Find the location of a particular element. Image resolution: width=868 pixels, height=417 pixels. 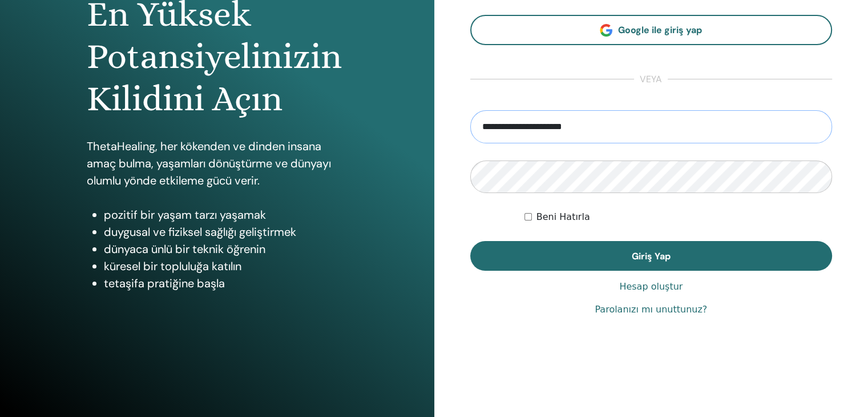

p: ThetaHealing, her kökenden ve dinden insana amaç bulma, yaşamları dönüştürme ve dünyayı olumlu yö... is located at coordinates (217, 163).